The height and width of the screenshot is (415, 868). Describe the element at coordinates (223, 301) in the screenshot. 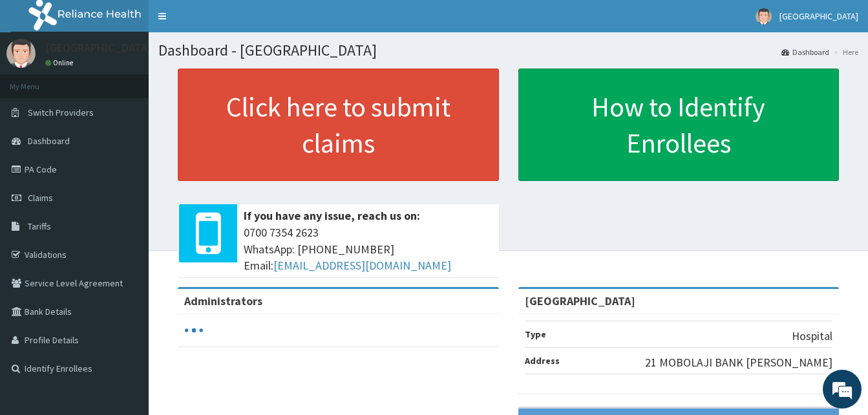

I see `b: Administrators` at that location.